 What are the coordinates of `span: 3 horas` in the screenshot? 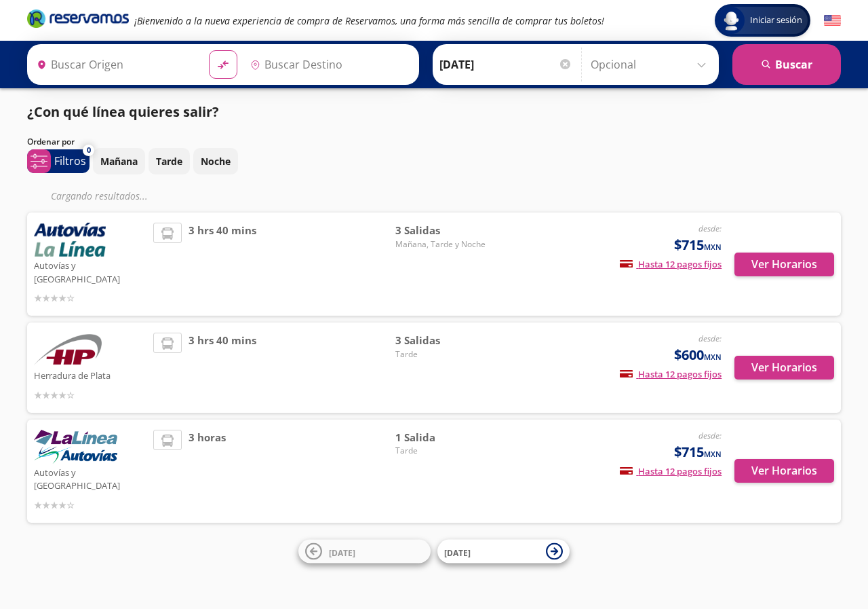 It's located at (207, 470).